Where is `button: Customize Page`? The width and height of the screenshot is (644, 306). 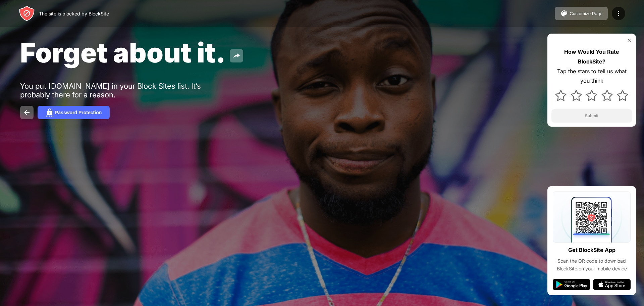
button: Customize Page is located at coordinates (581, 14).